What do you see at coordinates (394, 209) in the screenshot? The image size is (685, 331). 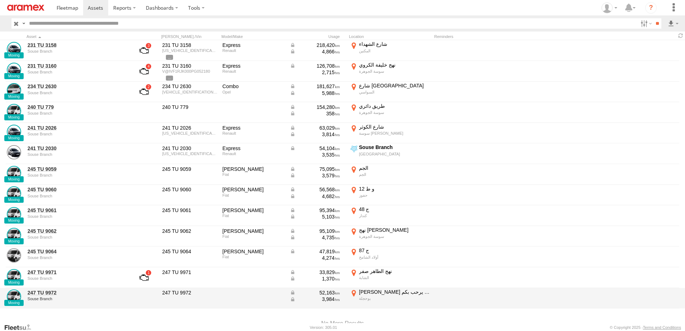 I see `div: ج 48` at bounding box center [394, 209].